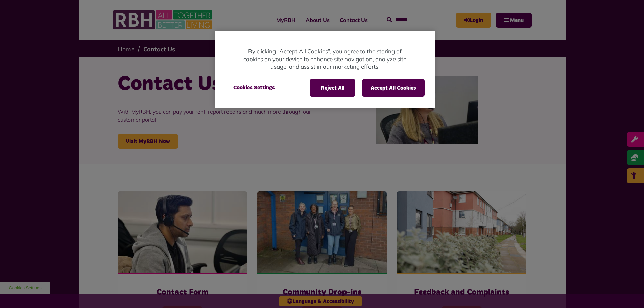 The width and height of the screenshot is (644, 308). What do you see at coordinates (325, 69) in the screenshot?
I see `div: Cookie banner` at bounding box center [325, 69].